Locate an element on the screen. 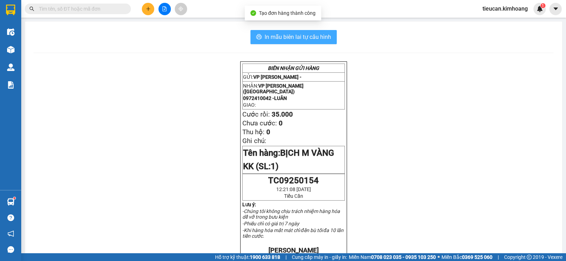 Image resolution: width=566 pixels, height=261 pixels. span: Tiểu Cần is located at coordinates (294, 196).